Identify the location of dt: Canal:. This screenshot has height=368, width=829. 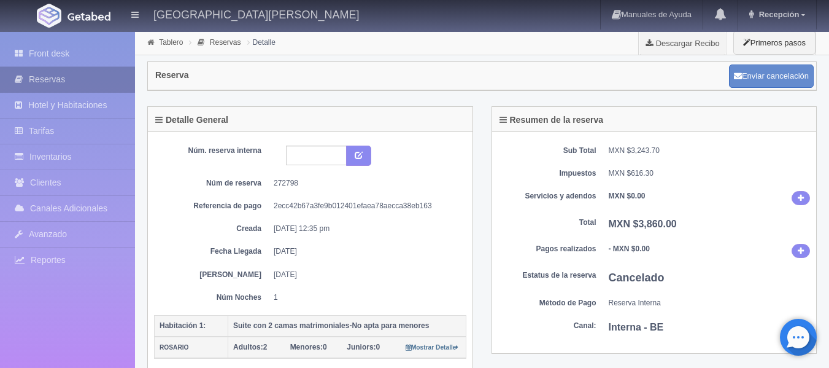
(547, 325).